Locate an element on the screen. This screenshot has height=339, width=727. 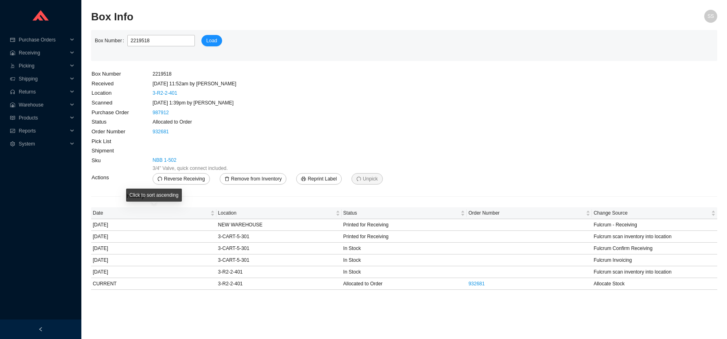
span: System is located at coordinates (43, 144).